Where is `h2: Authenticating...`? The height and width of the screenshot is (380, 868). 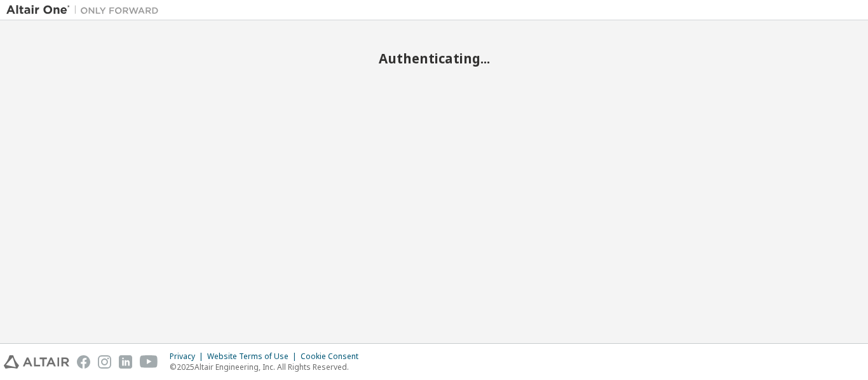
h2: Authenticating... is located at coordinates (434, 59).